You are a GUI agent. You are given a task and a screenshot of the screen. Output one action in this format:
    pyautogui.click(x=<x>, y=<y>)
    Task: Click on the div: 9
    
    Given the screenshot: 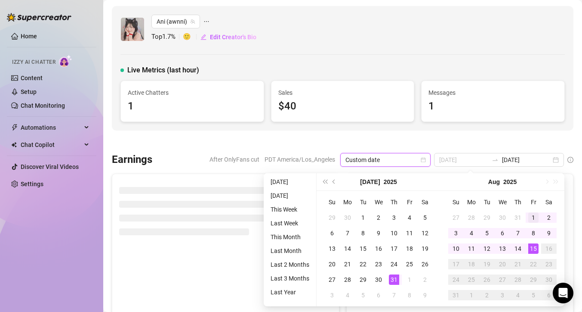 What is the action you would take?
    pyautogui.click(x=549, y=233)
    